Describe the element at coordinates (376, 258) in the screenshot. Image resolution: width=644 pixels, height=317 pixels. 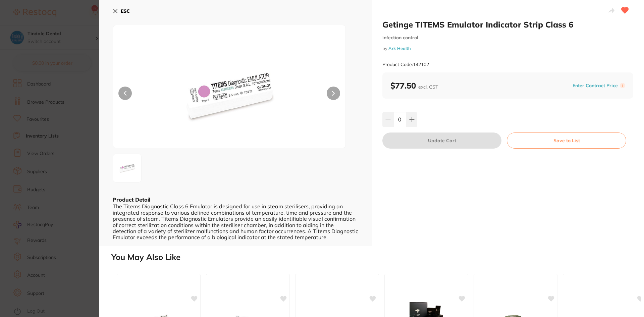
I see `h2: You May Also Like` at that location.